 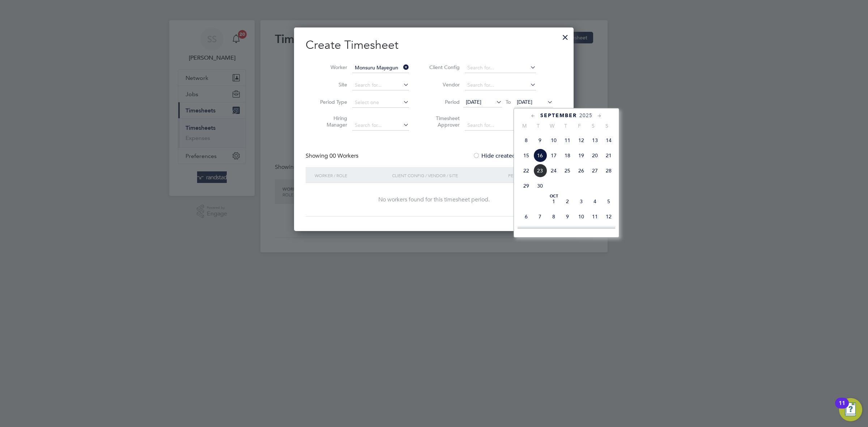 I want to click on label: Hide created timesheets, so click(x=509, y=156).